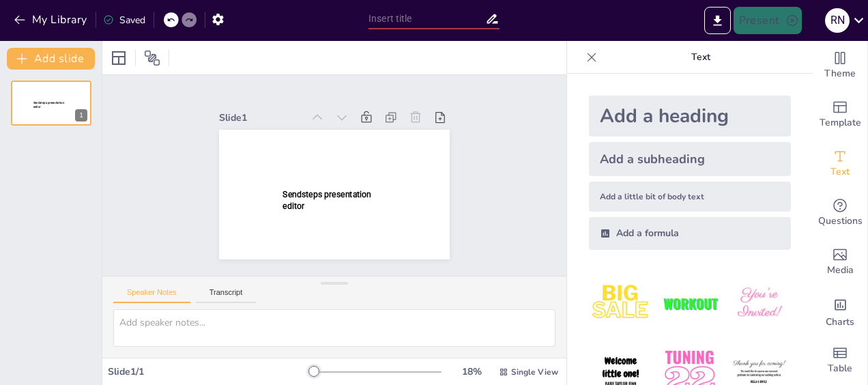 This screenshot has height=385, width=868. What do you see at coordinates (472, 372) in the screenshot?
I see `div: 18 %` at bounding box center [472, 372].